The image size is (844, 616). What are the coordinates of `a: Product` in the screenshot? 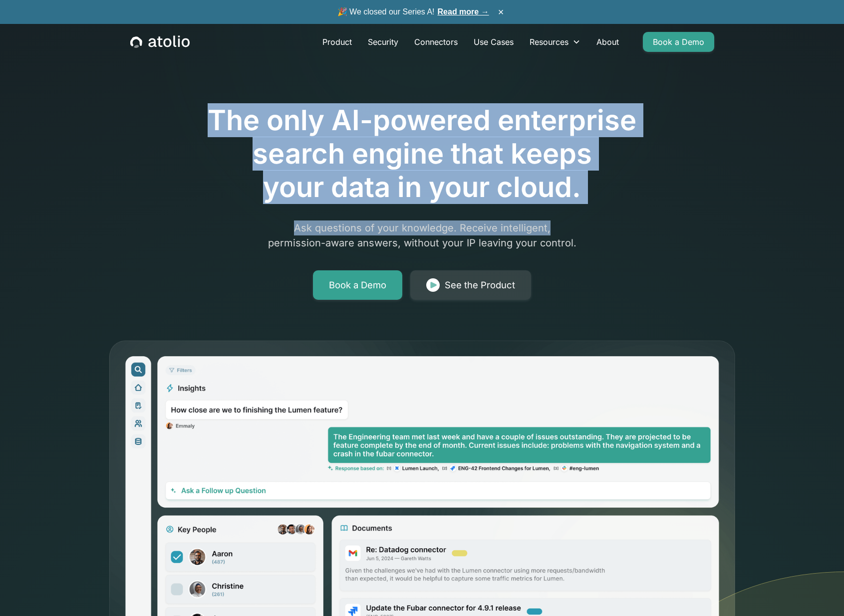 It's located at (337, 42).